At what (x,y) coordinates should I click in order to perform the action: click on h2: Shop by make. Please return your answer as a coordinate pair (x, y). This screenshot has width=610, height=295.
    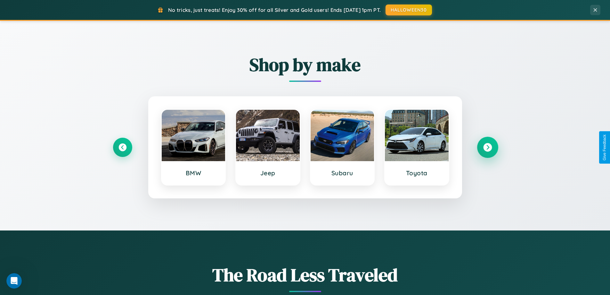
    Looking at the image, I should click on (305, 64).